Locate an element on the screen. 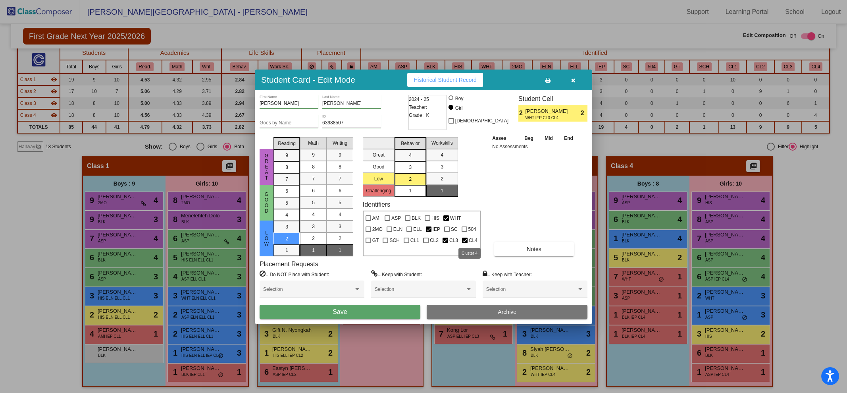  span: Workskills is located at coordinates (442, 143).